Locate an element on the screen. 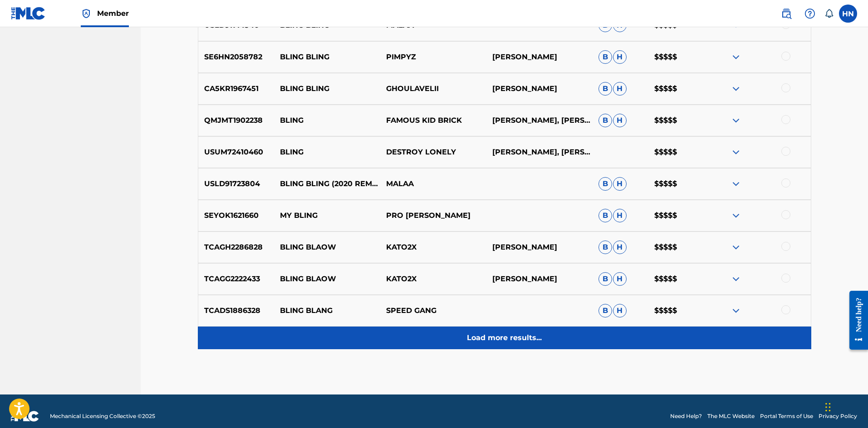 The height and width of the screenshot is (428, 868). span: Member is located at coordinates (113, 13).